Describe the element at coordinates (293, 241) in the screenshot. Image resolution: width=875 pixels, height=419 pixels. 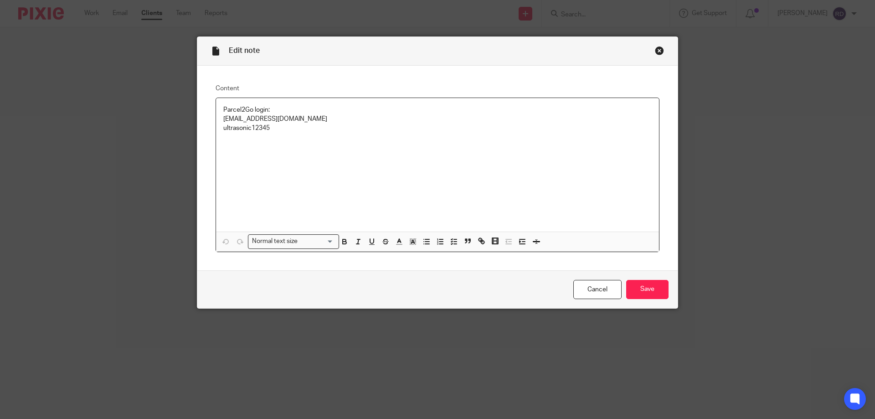
I see `div: Search for option` at that location.